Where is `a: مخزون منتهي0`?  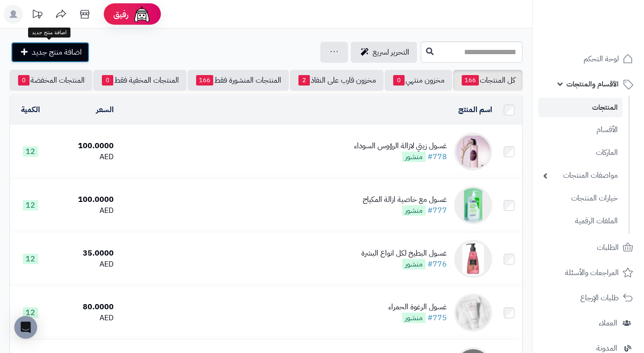 a: مخزون منتهي0 is located at coordinates (419, 80).